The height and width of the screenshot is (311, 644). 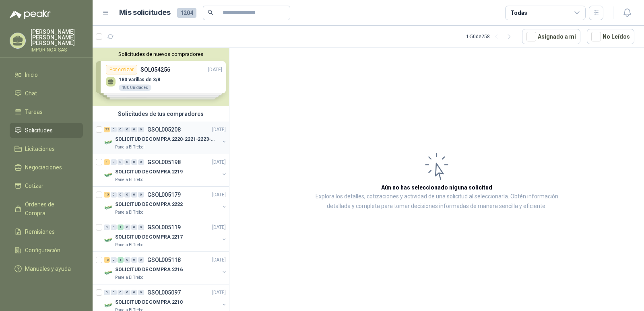 What do you see at coordinates (34, 112) in the screenshot?
I see `span: Tareas` at bounding box center [34, 112].